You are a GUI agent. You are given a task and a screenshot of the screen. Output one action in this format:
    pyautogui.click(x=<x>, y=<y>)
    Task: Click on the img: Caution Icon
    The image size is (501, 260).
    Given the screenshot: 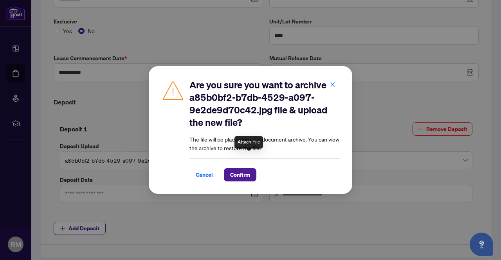 What is the action you would take?
    pyautogui.click(x=173, y=90)
    